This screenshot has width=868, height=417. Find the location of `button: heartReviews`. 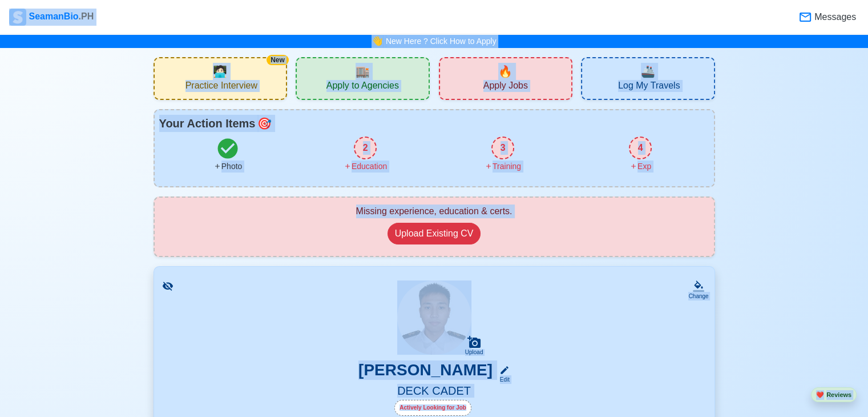

button: heartReviews is located at coordinates (834, 394).